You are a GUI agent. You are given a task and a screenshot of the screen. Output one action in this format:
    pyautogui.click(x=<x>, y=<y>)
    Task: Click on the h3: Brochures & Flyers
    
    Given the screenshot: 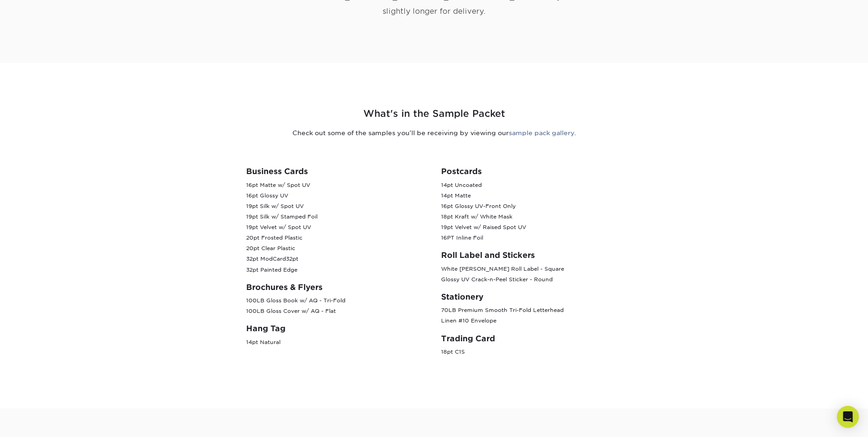 What is the action you would take?
    pyautogui.click(x=337, y=287)
    